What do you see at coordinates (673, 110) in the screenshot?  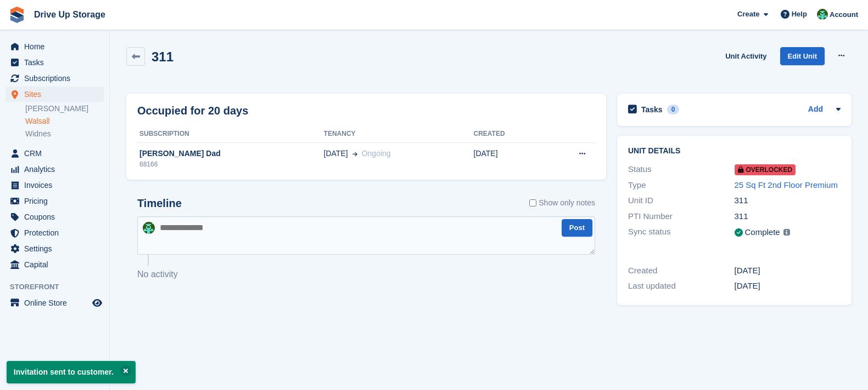 I see `div: 0` at bounding box center [673, 110].